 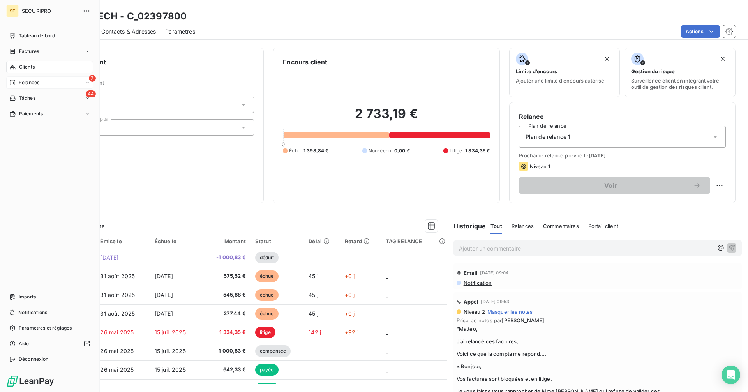 What do you see at coordinates (497, 226) in the screenshot?
I see `span: Tout` at bounding box center [497, 226].